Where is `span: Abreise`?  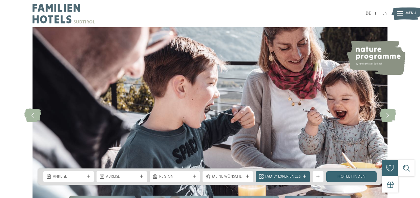
span: Abreise is located at coordinates (122, 177).